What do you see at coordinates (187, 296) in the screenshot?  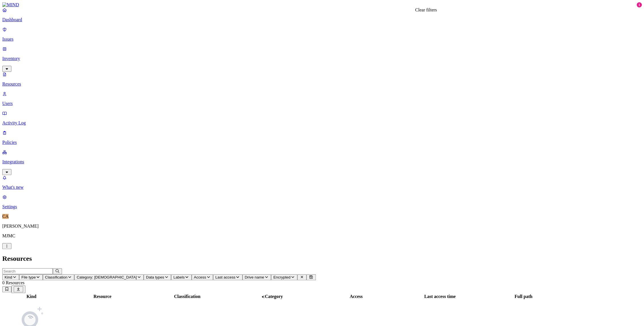 I see `div: Classification` at bounding box center [187, 296].